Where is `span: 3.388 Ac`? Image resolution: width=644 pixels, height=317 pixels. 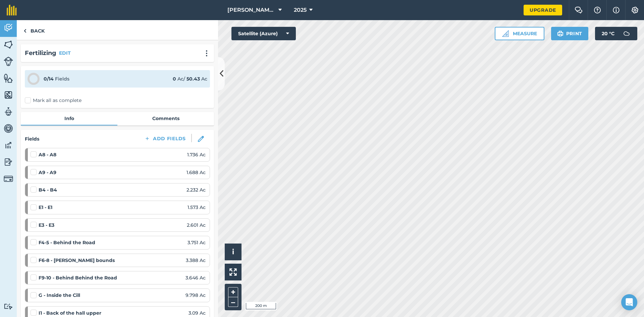 span: 3.388 Ac is located at coordinates (196, 261).